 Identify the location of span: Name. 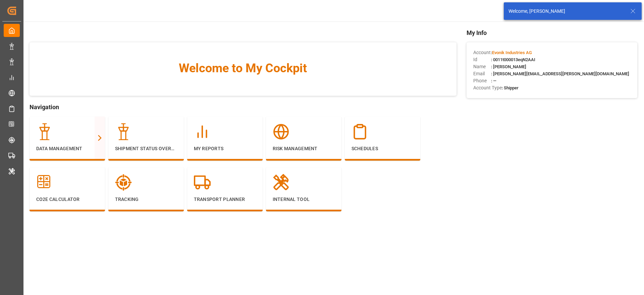
(482, 66).